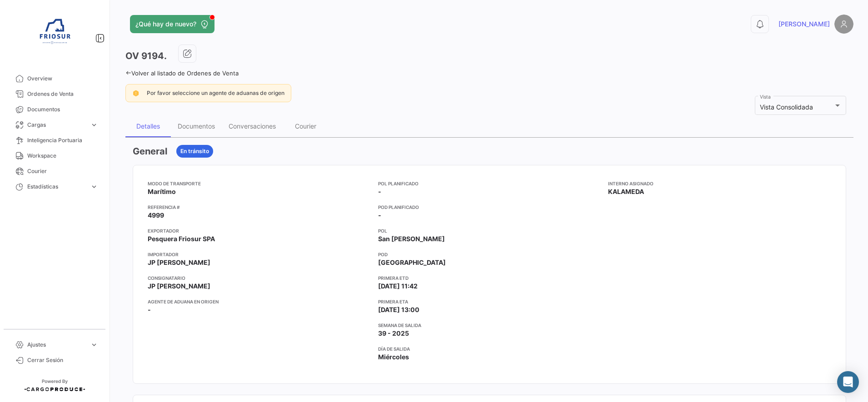 This screenshot has height=402, width=868. I want to click on app-card-info-title: POD, so click(490, 255).